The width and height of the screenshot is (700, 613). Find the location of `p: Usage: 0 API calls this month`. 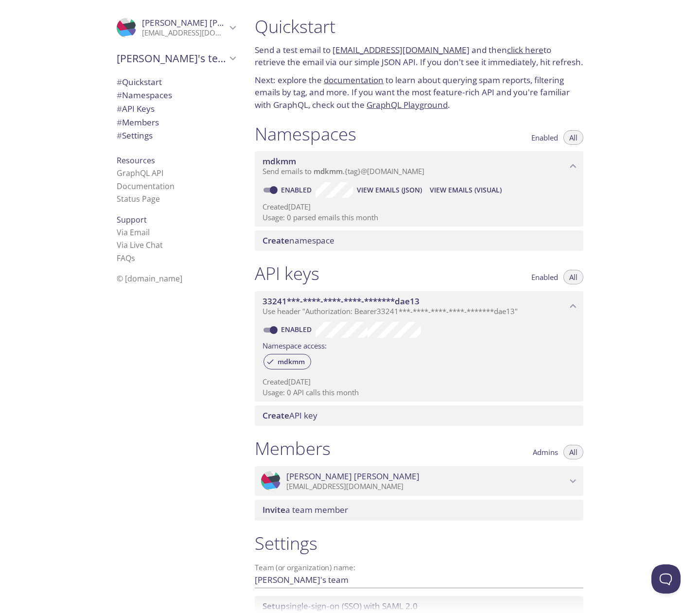

p: Usage: 0 API calls this month is located at coordinates (419, 392).